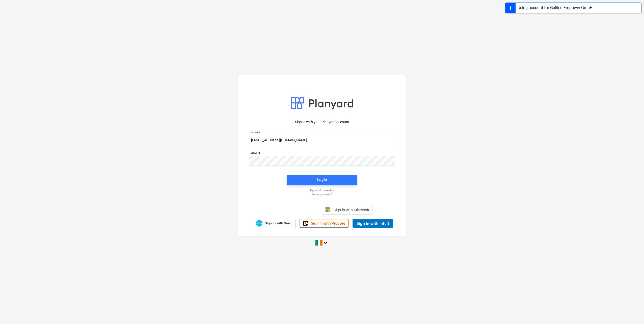 This screenshot has width=644, height=324. Describe the element at coordinates (555, 8) in the screenshot. I see `div: Using account for Galileo Empower GmbH` at that location.